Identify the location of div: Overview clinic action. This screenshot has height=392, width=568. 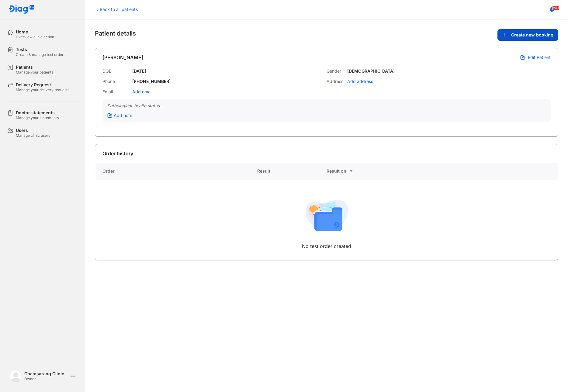
(35, 37).